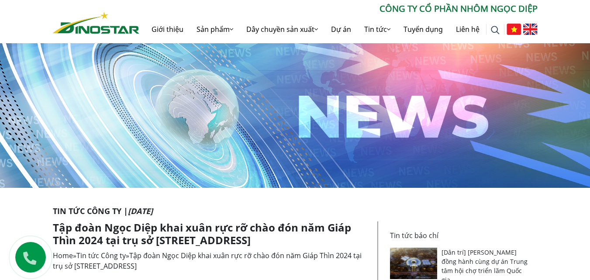  What do you see at coordinates (282, 29) in the screenshot?
I see `a: Dây chuyền sản xuất` at bounding box center [282, 29].